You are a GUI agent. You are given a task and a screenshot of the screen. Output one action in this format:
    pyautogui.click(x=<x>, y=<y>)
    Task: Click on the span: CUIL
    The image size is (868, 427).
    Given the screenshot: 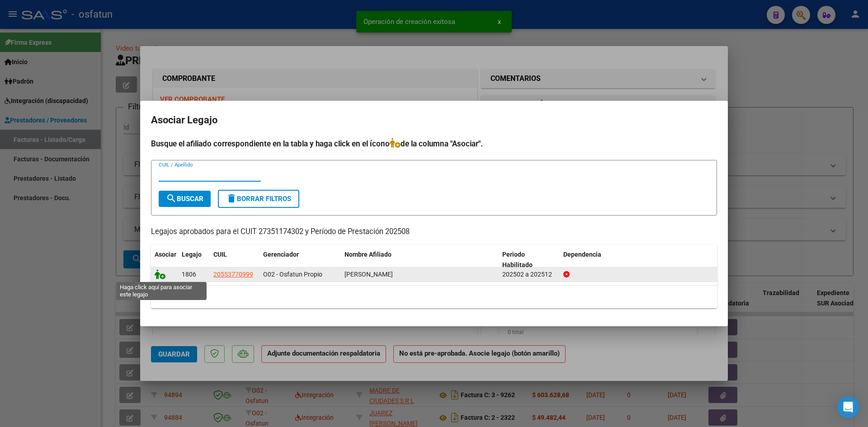 What is the action you would take?
    pyautogui.click(x=220, y=255)
    